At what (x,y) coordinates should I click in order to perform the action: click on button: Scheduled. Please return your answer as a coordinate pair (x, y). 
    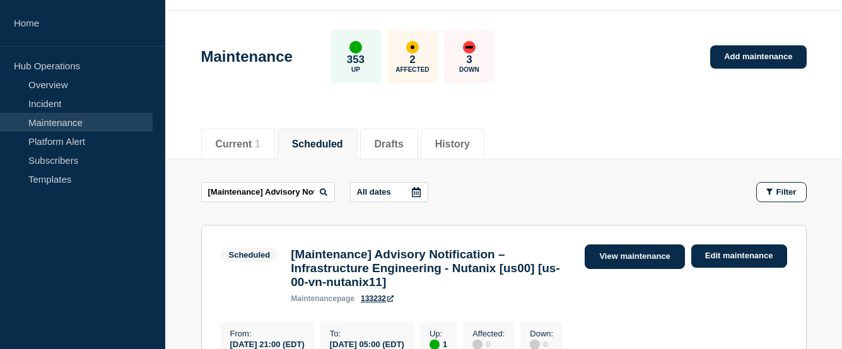
    Looking at the image, I should click on (317, 144).